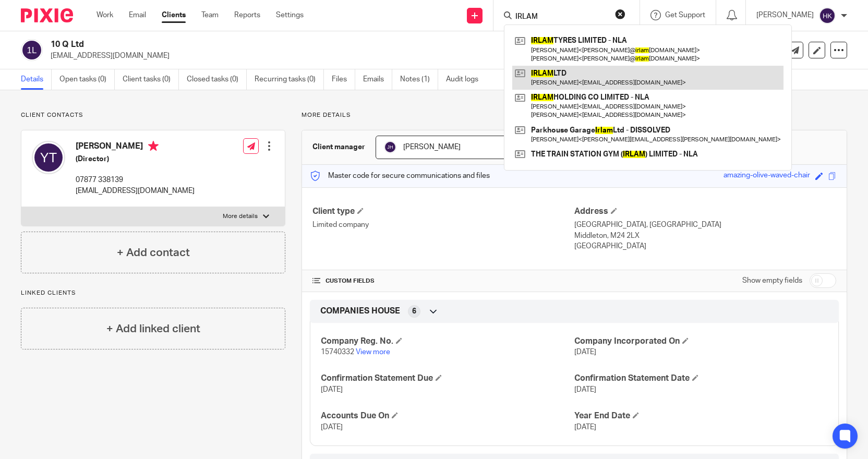 This screenshot has height=459, width=868. I want to click on a: Details, so click(36, 79).